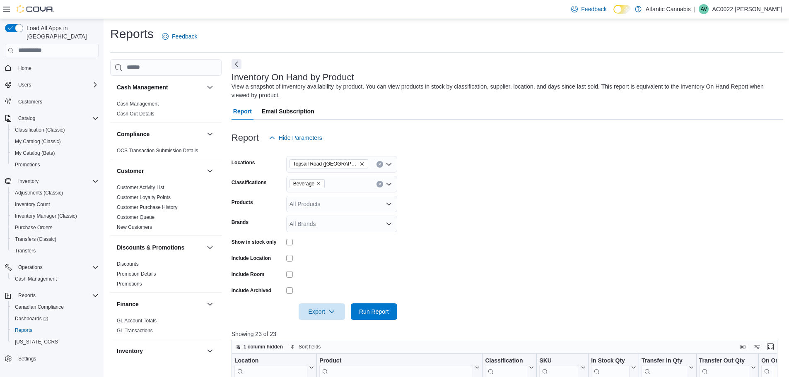 This screenshot has width=789, height=377. What do you see at coordinates (389, 164) in the screenshot?
I see `button: Open list of options` at bounding box center [389, 164].